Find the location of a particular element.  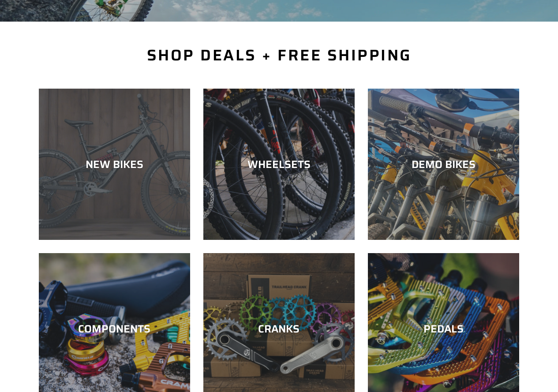

div: NEW BIKES is located at coordinates (114, 164).